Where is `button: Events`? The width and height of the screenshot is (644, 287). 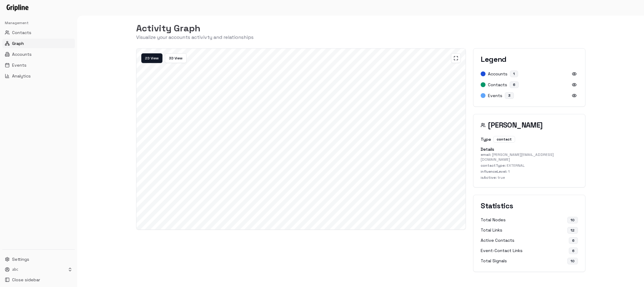
button: Events is located at coordinates (39, 65).